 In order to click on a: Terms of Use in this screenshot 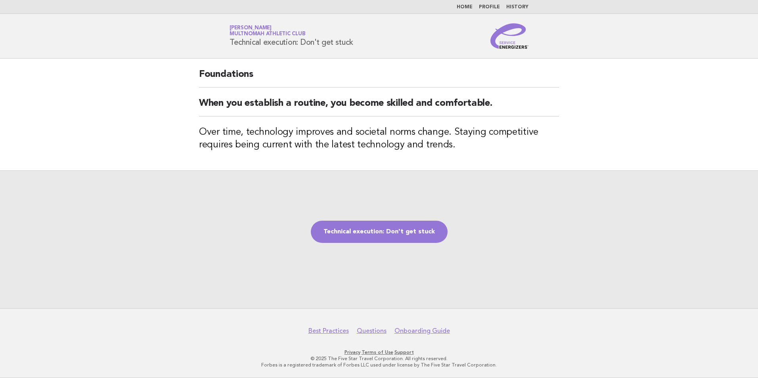, I will do `click(377, 352)`.